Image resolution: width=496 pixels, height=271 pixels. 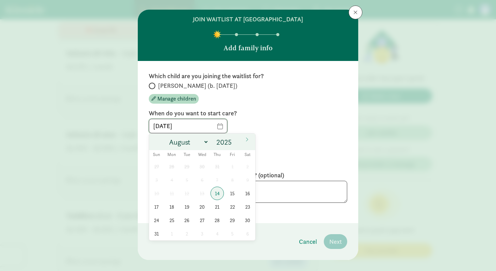 I want to click on span: August 24, 2025, so click(x=156, y=220).